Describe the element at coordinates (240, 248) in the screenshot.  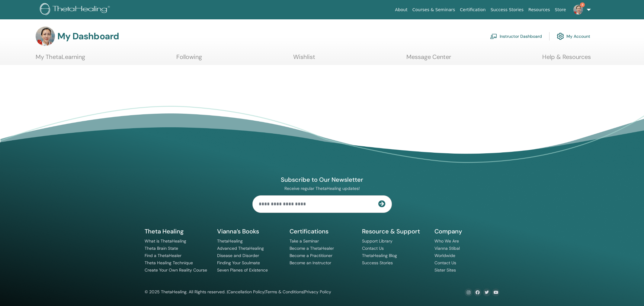
I see `a: Advanced ThetaHealing` at that location.